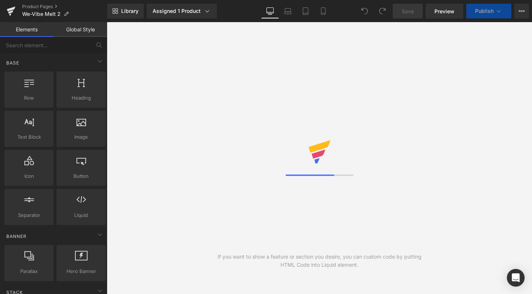 Image resolution: width=532 pixels, height=294 pixels. Describe the element at coordinates (516, 278) in the screenshot. I see `div: Open Intercom Messenger` at that location.